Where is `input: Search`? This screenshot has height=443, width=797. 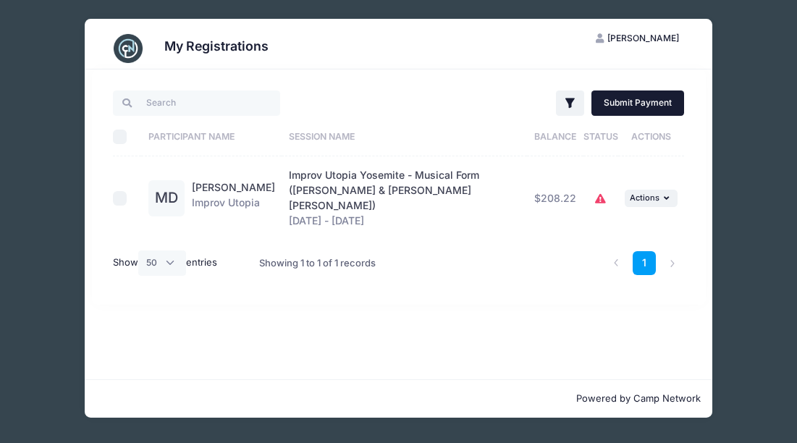
input: Search is located at coordinates (196, 103).